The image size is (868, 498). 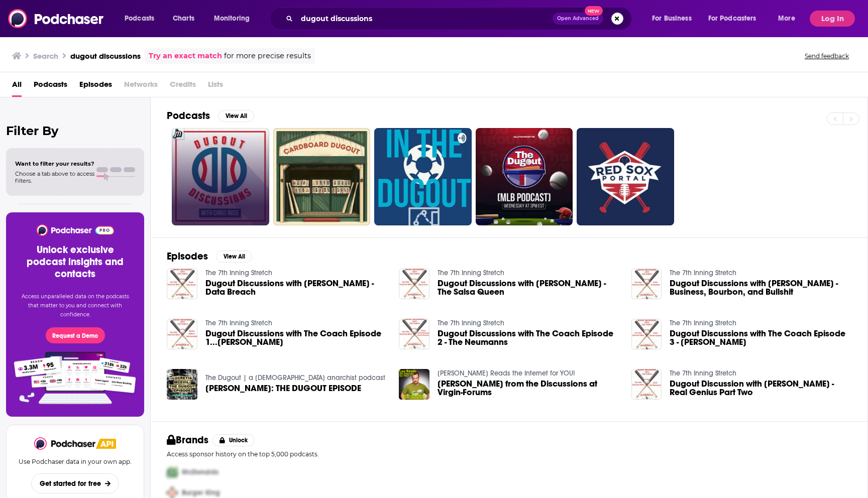 What do you see at coordinates (460, 18) in the screenshot?
I see `div: Search podcasts, credits, & more...` at bounding box center [460, 18].